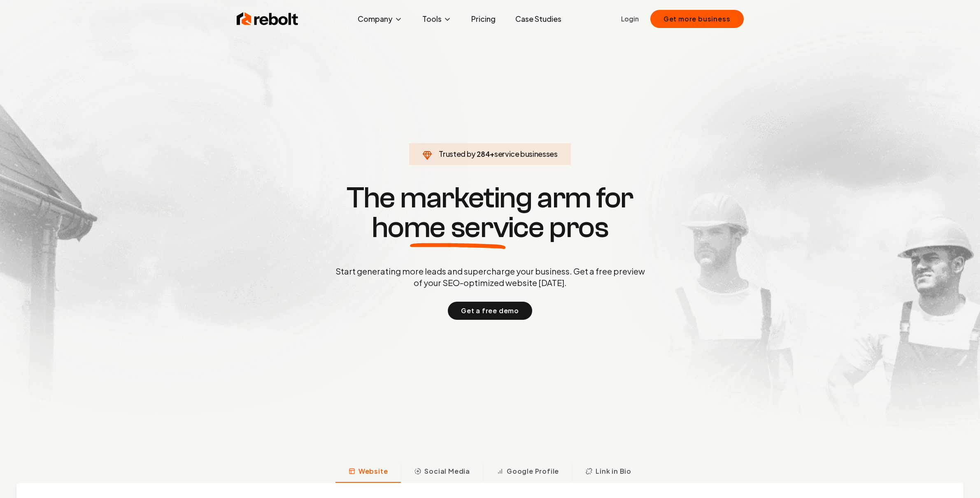 The width and height of the screenshot is (980, 498). Describe the element at coordinates (456, 154) in the screenshot. I see `span: Trusted by` at that location.